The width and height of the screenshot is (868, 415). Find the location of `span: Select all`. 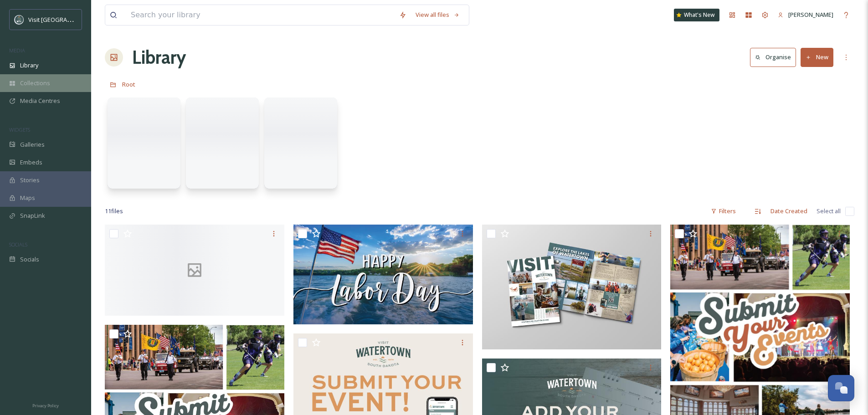

span: Select all is located at coordinates (828, 211).